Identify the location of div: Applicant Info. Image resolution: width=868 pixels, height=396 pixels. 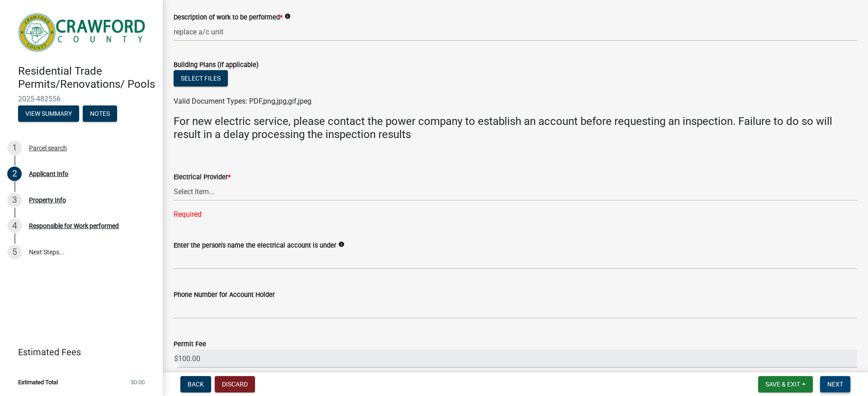
(48, 174).